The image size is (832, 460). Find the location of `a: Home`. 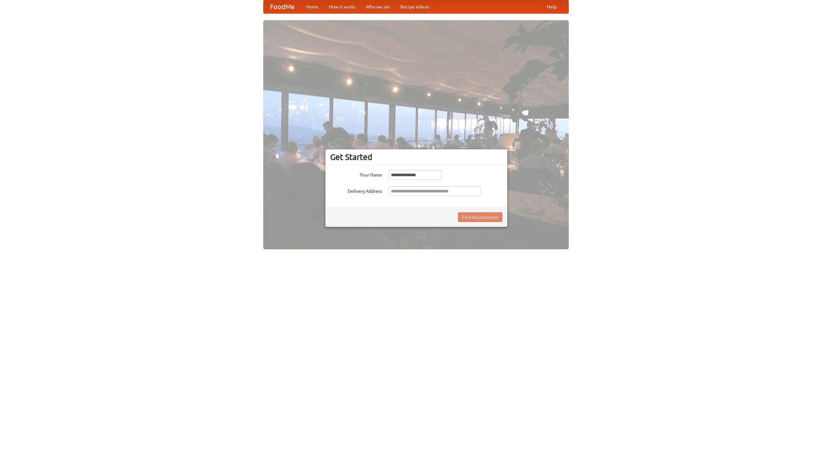

a: Home is located at coordinates (312, 7).